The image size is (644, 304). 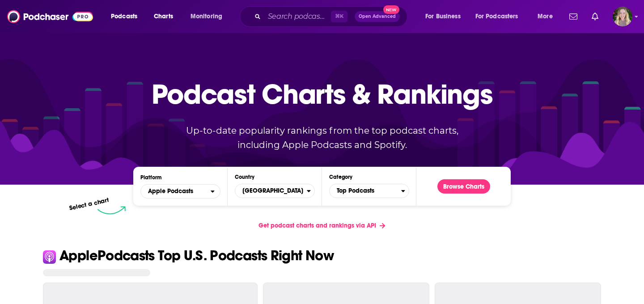 What do you see at coordinates (206, 17) in the screenshot?
I see `span: Monitoring` at bounding box center [206, 17].